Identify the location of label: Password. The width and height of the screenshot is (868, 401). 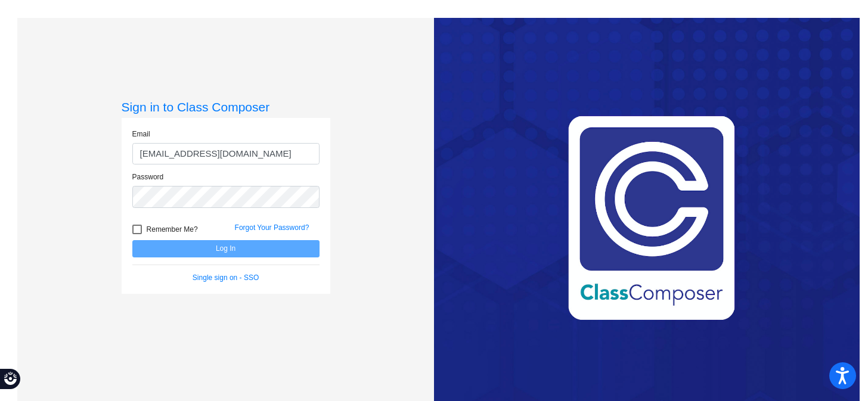
(147, 177).